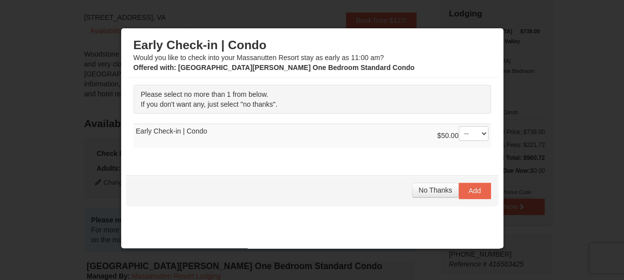 The width and height of the screenshot is (624, 280). I want to click on span: If you don't want any, just select "no thanks"., so click(209, 104).